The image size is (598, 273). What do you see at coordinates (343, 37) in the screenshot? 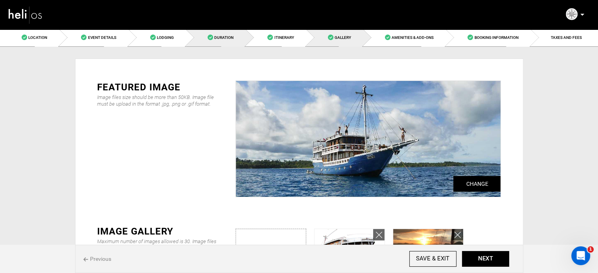
I see `span: Gallery` at bounding box center [343, 37].